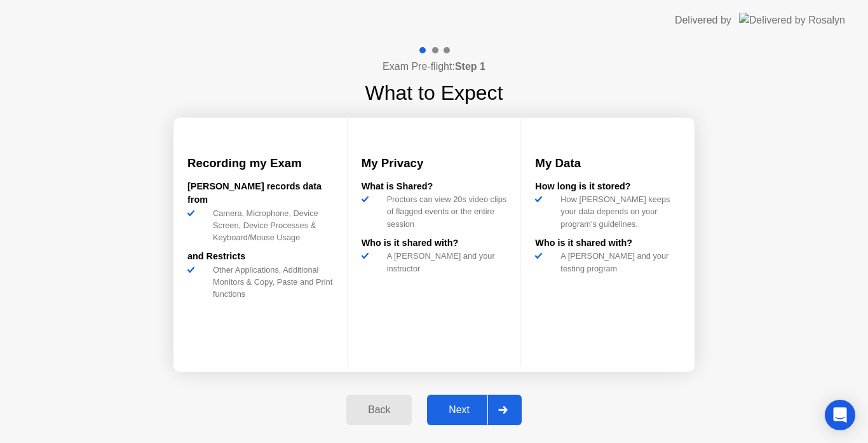  What do you see at coordinates (792, 19) in the screenshot?
I see `img: Delivered by Rosalyn` at bounding box center [792, 19].